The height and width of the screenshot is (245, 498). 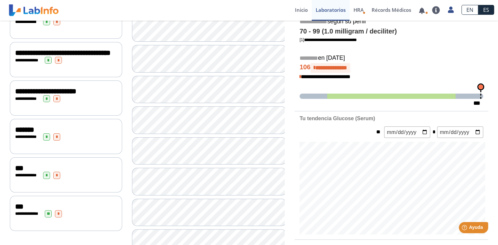 What do you see at coordinates (37, 8) in the screenshot?
I see `span: Ayuda` at bounding box center [37, 8].